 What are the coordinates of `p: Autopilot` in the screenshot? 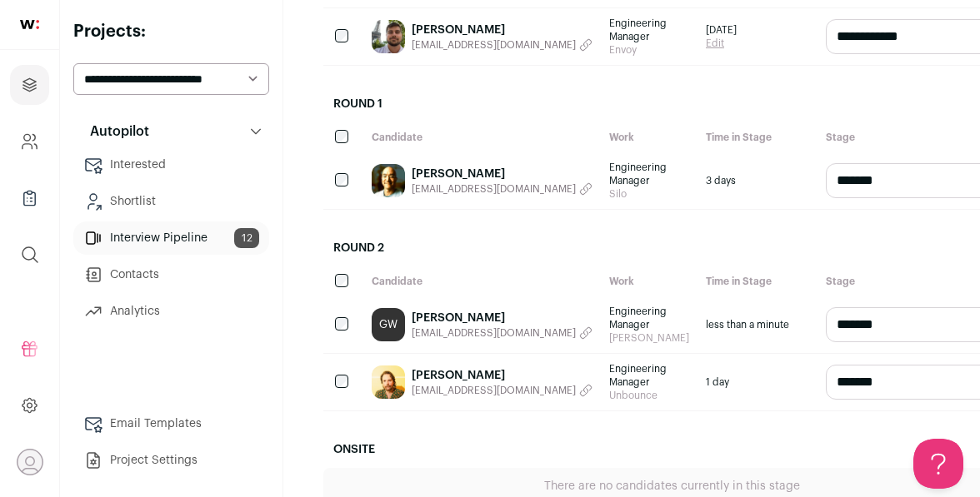 It's located at (114, 132).